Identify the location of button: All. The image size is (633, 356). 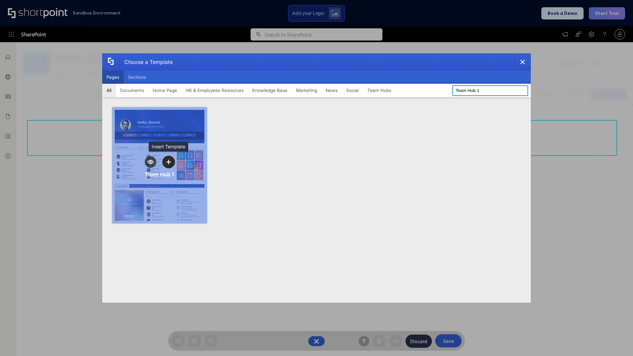
(109, 90).